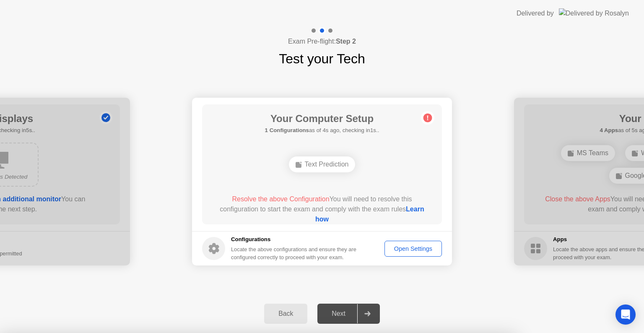 This screenshot has height=333, width=644. What do you see at coordinates (322, 130) in the screenshot?
I see `h5: as of 4s ago, checking in1s..` at bounding box center [322, 130].